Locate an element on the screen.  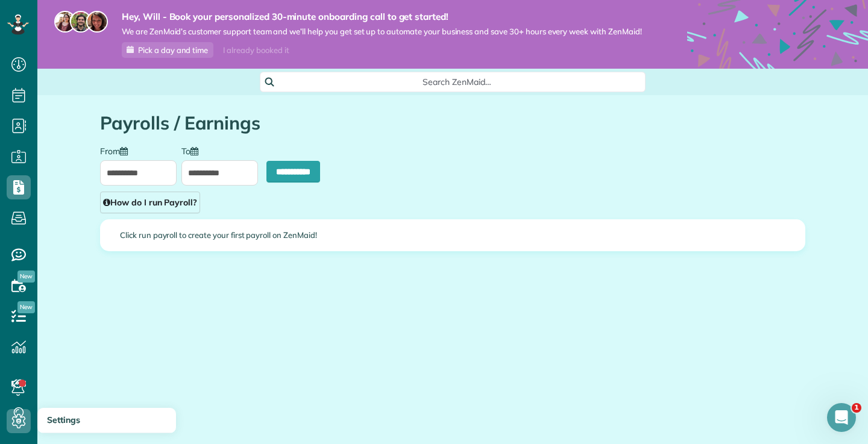
img: jorge-587dff0eeaa6aab1f244e6dc62b8924c3b6ad411094392a53c71c6c4a576187d.jpg is located at coordinates (81, 22).